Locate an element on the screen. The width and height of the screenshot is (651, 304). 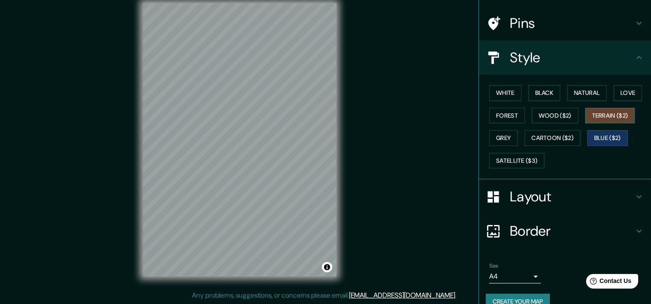
div: Border is located at coordinates (565, 231).